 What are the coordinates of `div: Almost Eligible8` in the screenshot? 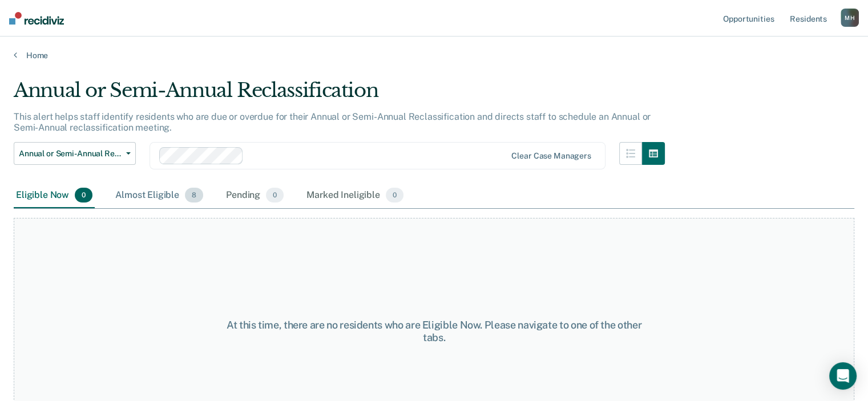 It's located at (159, 195).